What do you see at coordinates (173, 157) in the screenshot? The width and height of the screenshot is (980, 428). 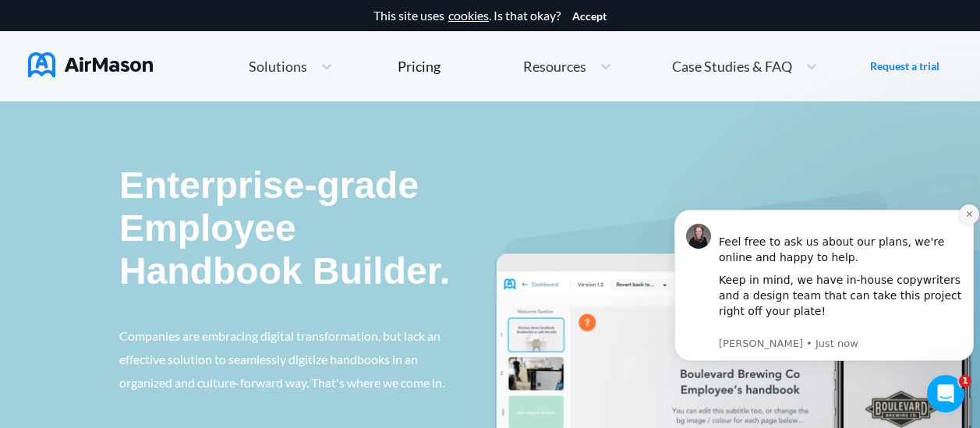 I see `p: Message from Holly, sent Just now` at bounding box center [173, 157].